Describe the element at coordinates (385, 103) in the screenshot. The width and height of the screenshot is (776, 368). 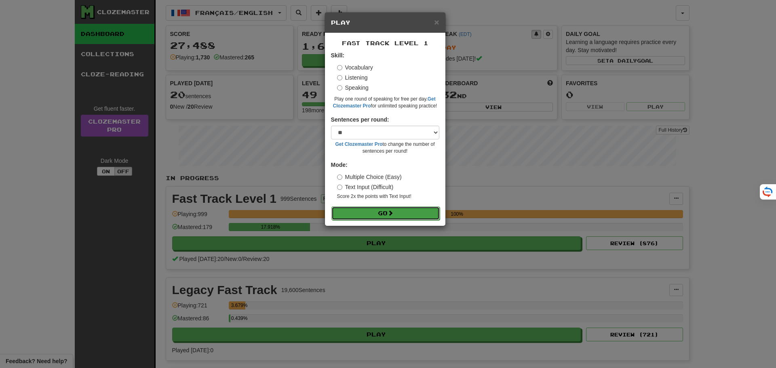
I see `small: Play one round of speaking for free per day. for unlimited speaking practice!` at that location.